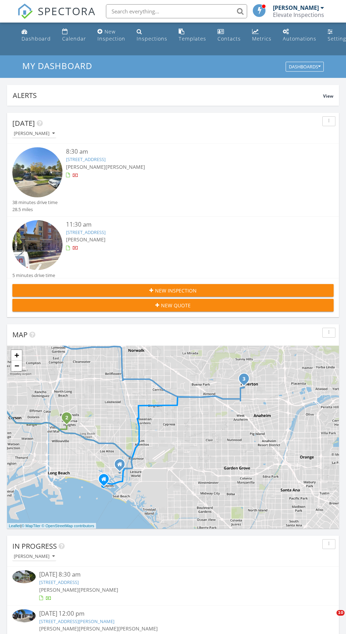 The height and width of the screenshot is (634, 346). I want to click on span: New Inspection, so click(176, 291).